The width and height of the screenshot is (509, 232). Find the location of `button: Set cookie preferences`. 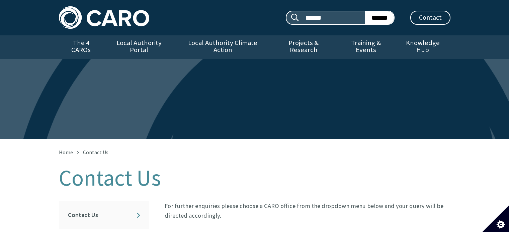

button: Set cookie preferences is located at coordinates (495, 219).